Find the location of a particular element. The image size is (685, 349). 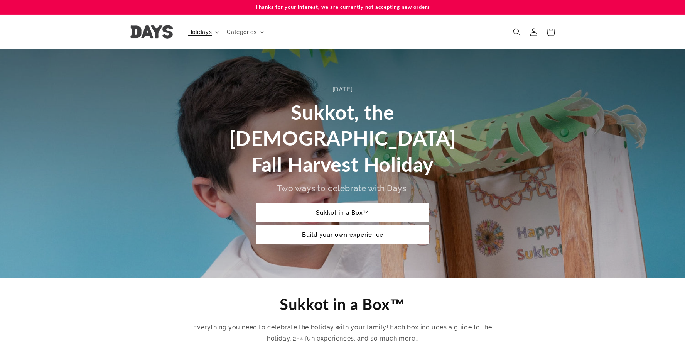

span: Holidays is located at coordinates (200, 32).